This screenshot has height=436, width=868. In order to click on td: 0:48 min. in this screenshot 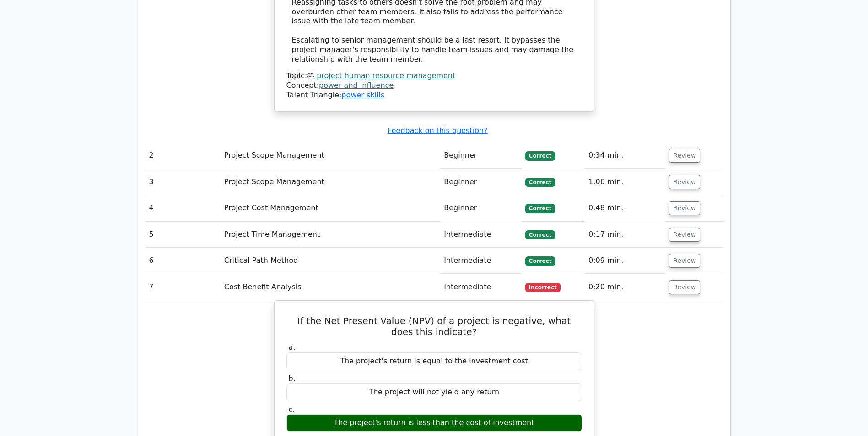, I will do `click(625, 208)`.